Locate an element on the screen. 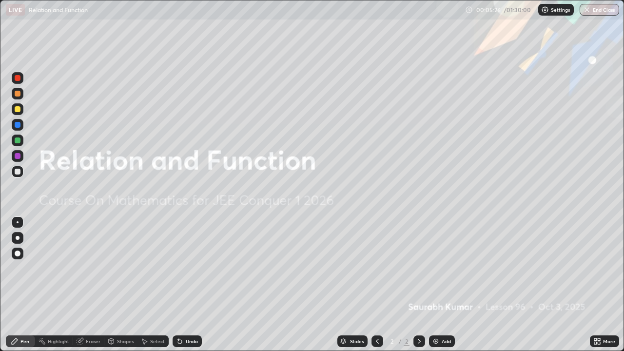 Image resolution: width=624 pixels, height=351 pixels. p: Settings is located at coordinates (560, 10).